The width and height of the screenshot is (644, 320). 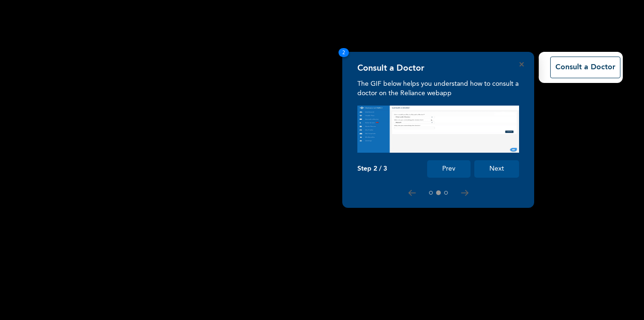 I want to click on p: Step 2 / 3, so click(x=372, y=169).